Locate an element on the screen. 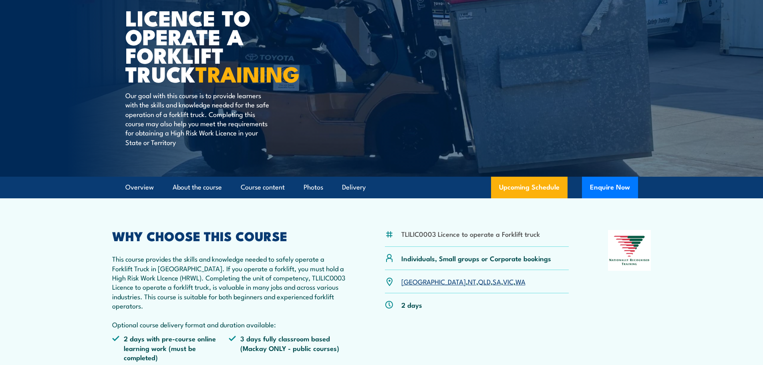 The width and height of the screenshot is (763, 365). p: Our goal with this course is to provide learners with the skills and knowledge needed for the saf... is located at coordinates (198, 119).